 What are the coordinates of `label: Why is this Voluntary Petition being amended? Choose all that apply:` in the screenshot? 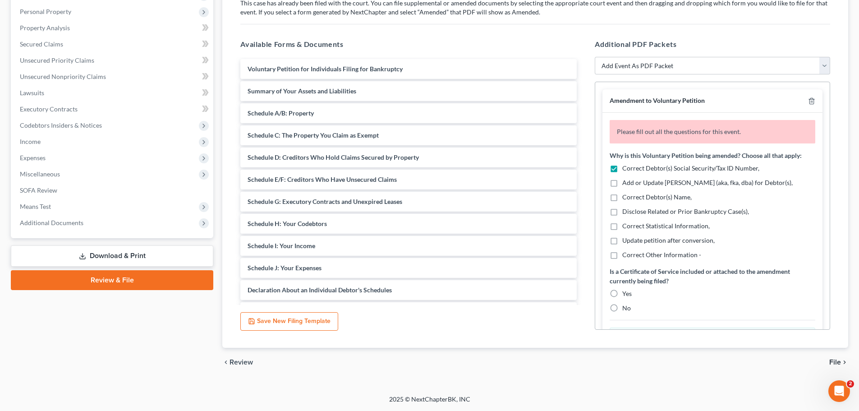 It's located at (706, 155).